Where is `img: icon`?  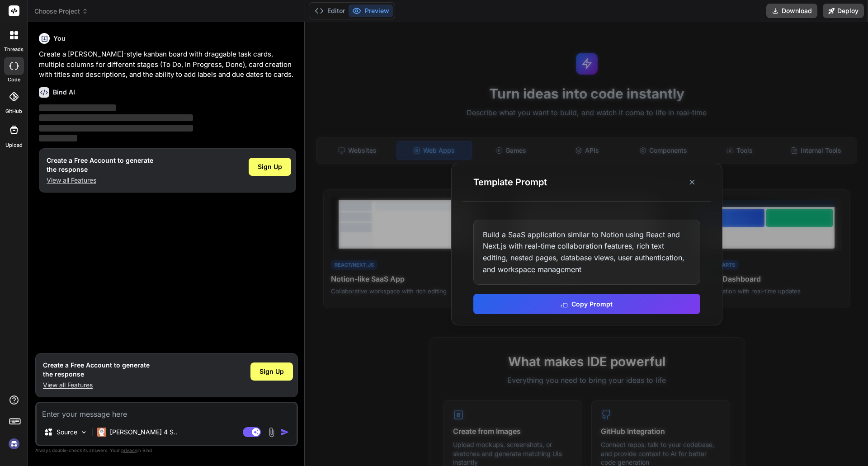 img: icon is located at coordinates (285, 432).